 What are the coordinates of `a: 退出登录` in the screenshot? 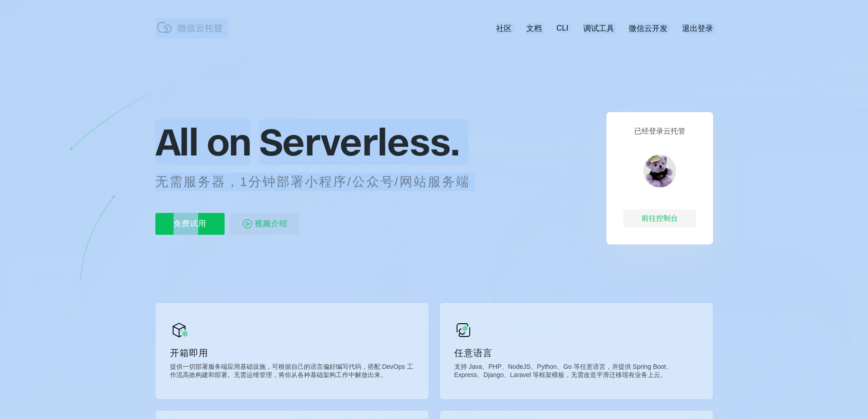 It's located at (698, 28).